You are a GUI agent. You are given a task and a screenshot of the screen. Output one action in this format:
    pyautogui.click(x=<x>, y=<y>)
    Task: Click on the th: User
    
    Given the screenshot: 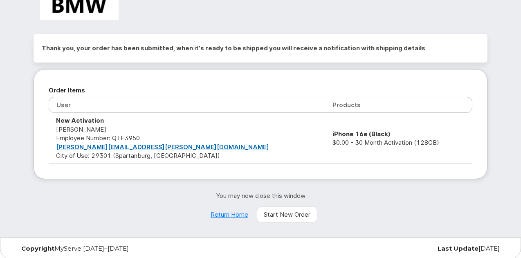 What is the action you would take?
    pyautogui.click(x=187, y=105)
    